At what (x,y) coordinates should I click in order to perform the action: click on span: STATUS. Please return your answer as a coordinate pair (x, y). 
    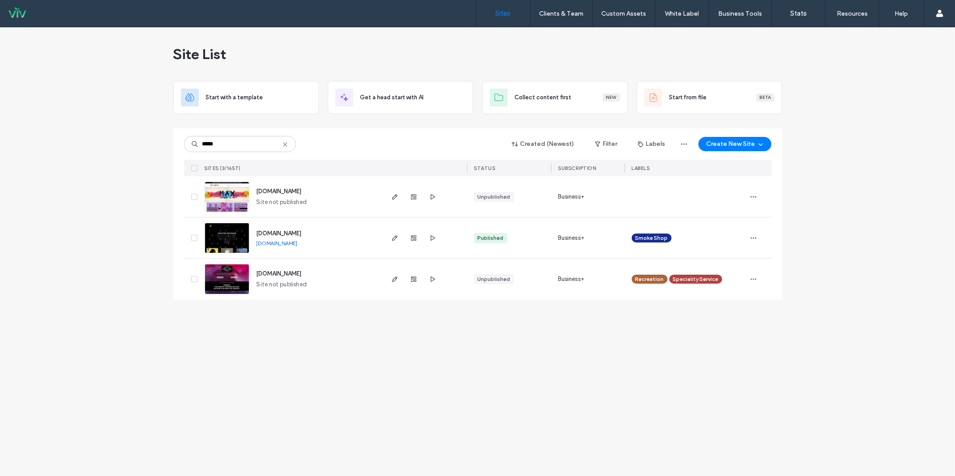
    Looking at the image, I should click on (485, 168).